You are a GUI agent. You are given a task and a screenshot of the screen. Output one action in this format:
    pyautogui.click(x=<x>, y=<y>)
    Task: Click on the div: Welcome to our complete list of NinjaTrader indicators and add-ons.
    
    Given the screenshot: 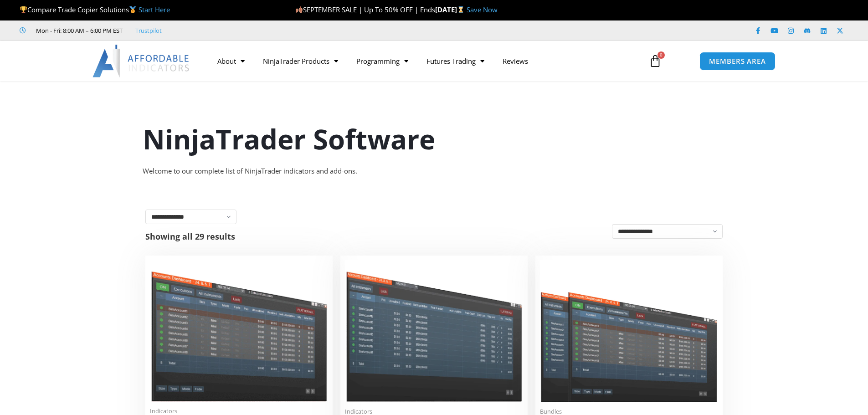 What is the action you would take?
    pyautogui.click(x=434, y=171)
    